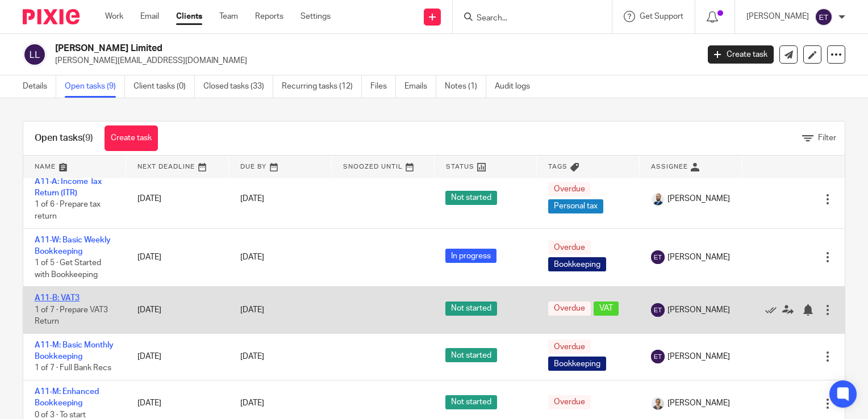 Image resolution: width=868 pixels, height=419 pixels. What do you see at coordinates (465, 86) in the screenshot?
I see `a: Notes (1)` at bounding box center [465, 86].